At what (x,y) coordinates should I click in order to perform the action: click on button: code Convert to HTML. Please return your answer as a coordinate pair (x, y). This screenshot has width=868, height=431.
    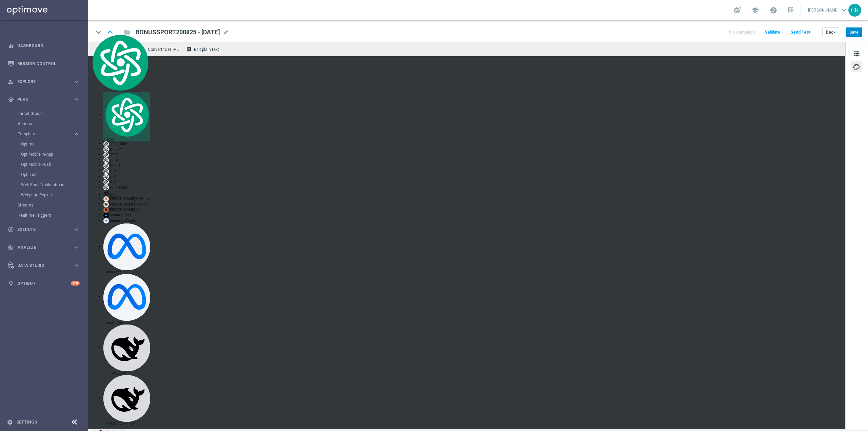
    Looking at the image, I should click on (160, 49).